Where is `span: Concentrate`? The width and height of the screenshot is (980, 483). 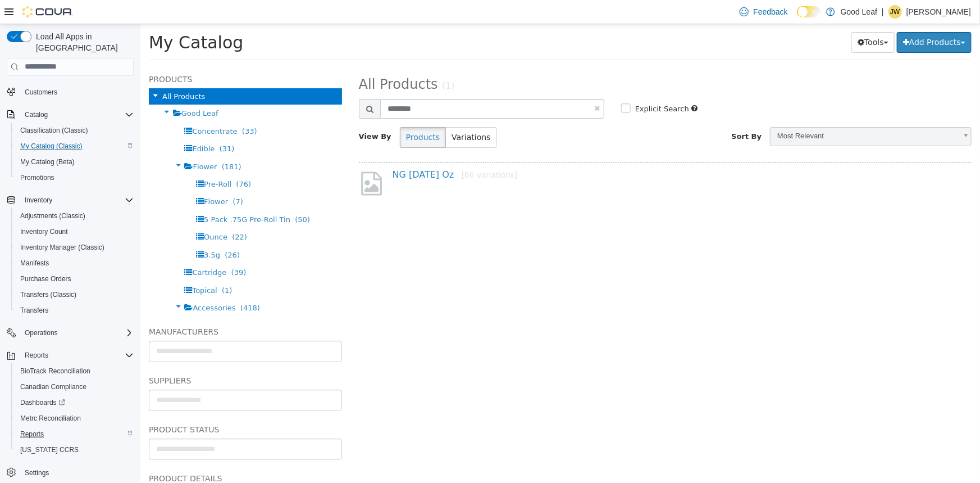
span: Concentrate is located at coordinates (74, 107).